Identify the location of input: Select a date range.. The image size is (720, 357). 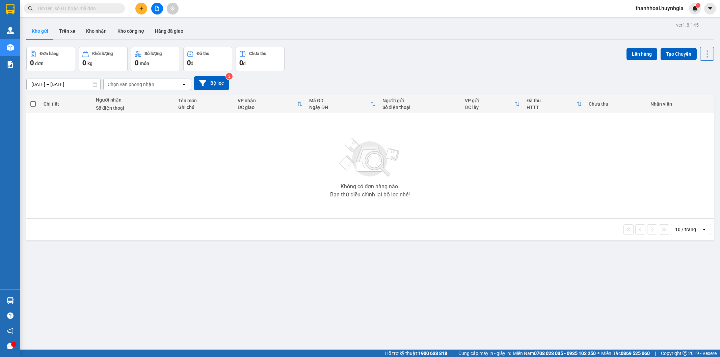
(63, 84).